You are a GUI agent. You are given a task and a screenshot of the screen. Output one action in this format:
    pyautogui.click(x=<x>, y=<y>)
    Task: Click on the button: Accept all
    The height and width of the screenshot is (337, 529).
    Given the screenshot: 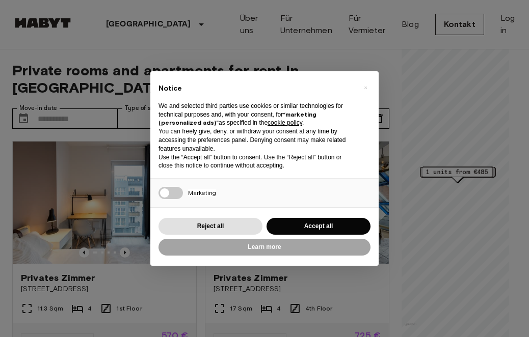 What is the action you would take?
    pyautogui.click(x=318, y=226)
    